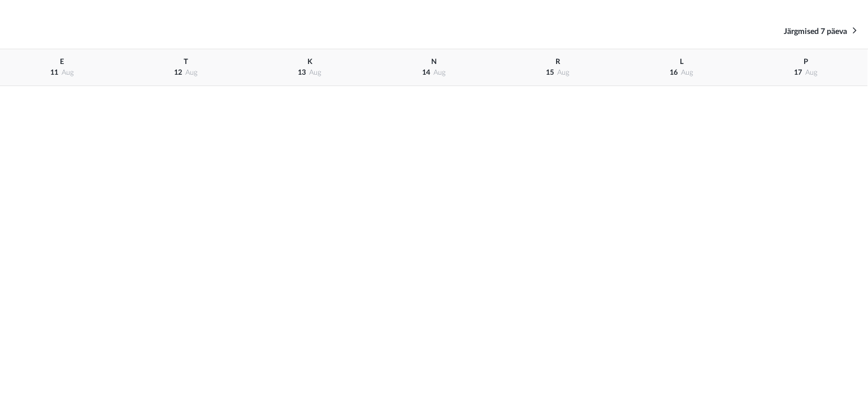 This screenshot has height=398, width=868. I want to click on span: N, so click(434, 62).